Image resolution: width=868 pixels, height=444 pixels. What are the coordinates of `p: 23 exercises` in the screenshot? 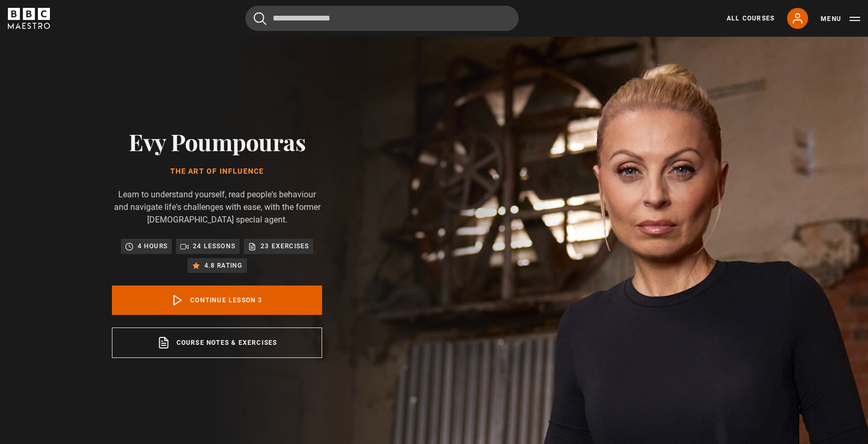 It's located at (285, 246).